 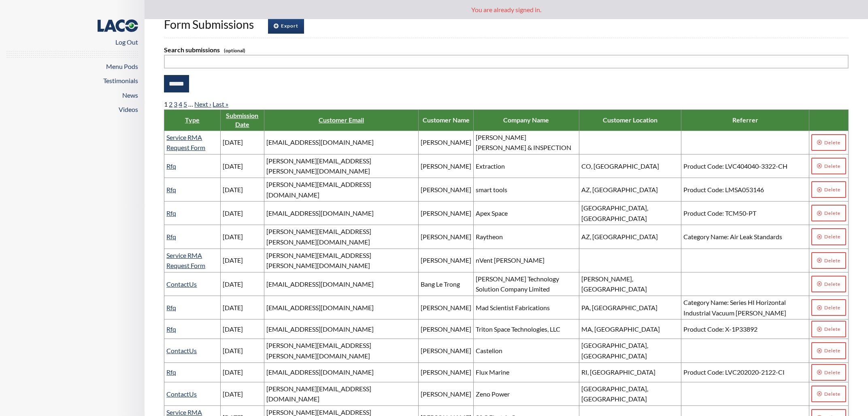 What do you see at coordinates (745, 190) in the screenshot?
I see `td: Product Code: LMSA053146` at bounding box center [745, 190].